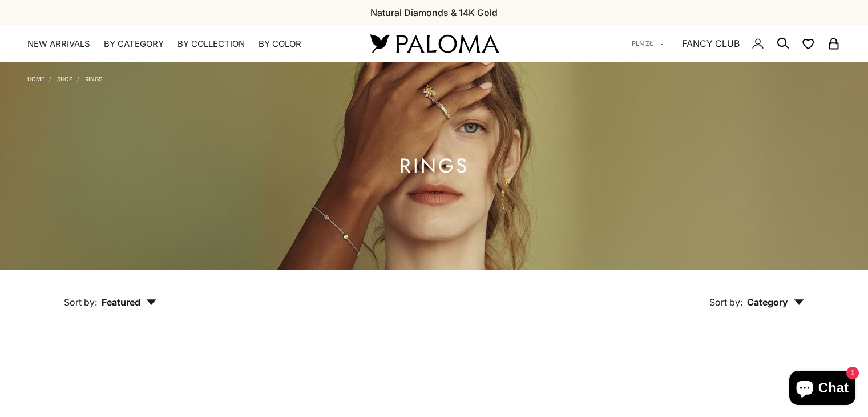  I want to click on inbox-online-store-chat: Shopify online store chat, so click(822, 389).